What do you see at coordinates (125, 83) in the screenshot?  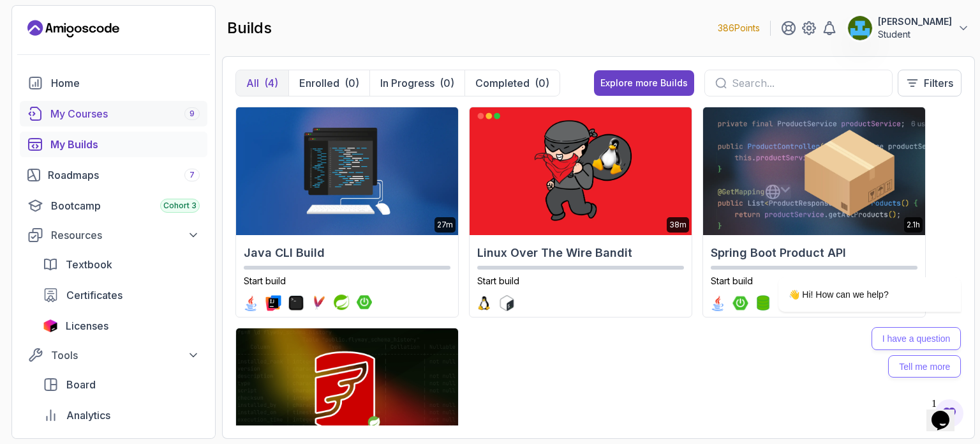 I see `div: Home` at bounding box center [125, 83].